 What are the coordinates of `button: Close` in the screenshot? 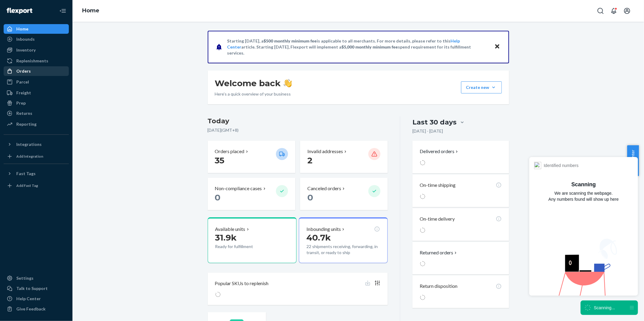 It's located at (497, 46).